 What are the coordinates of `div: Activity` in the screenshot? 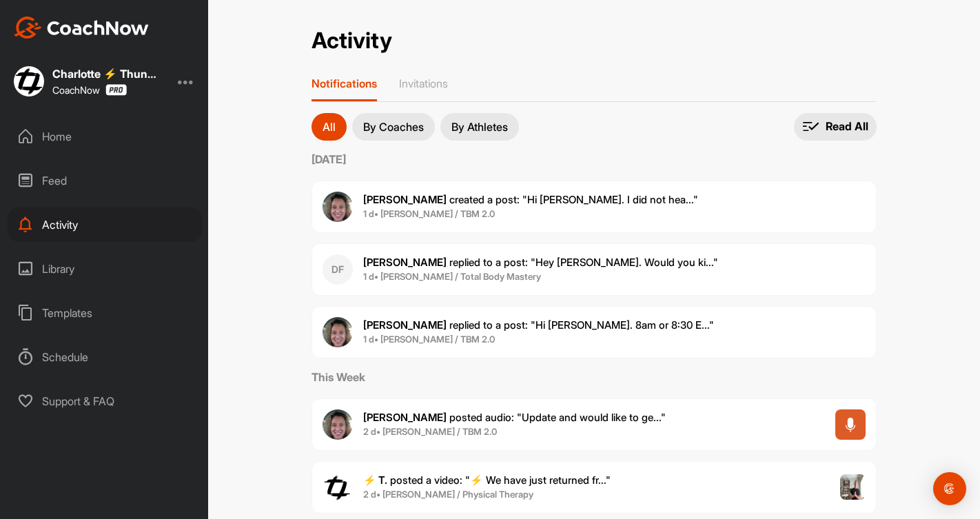 It's located at (105, 225).